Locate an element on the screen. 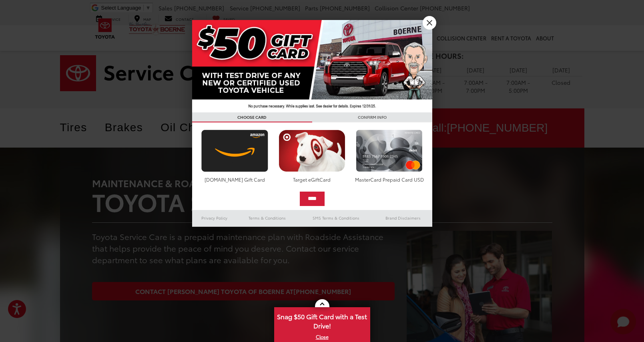 Image resolution: width=644 pixels, height=342 pixels. a: Terms & Conditions is located at coordinates (267, 218).